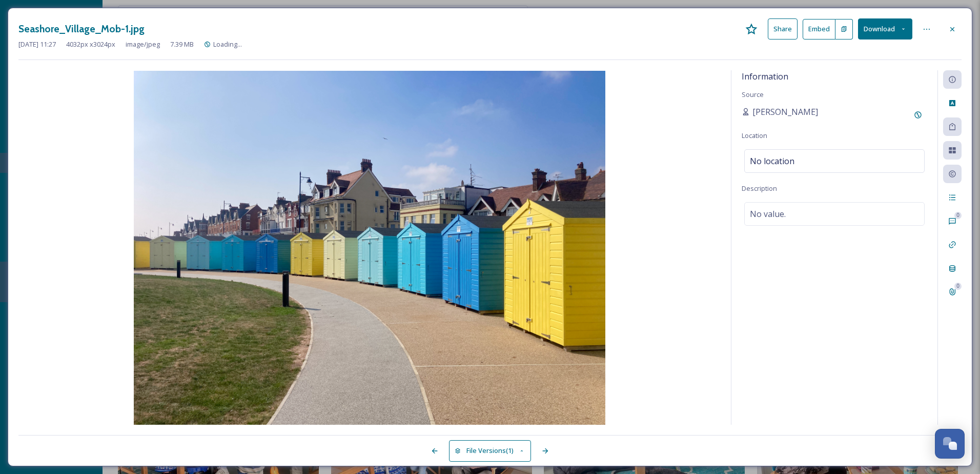 The image size is (980, 474). I want to click on span: Loading..., so click(227, 44).